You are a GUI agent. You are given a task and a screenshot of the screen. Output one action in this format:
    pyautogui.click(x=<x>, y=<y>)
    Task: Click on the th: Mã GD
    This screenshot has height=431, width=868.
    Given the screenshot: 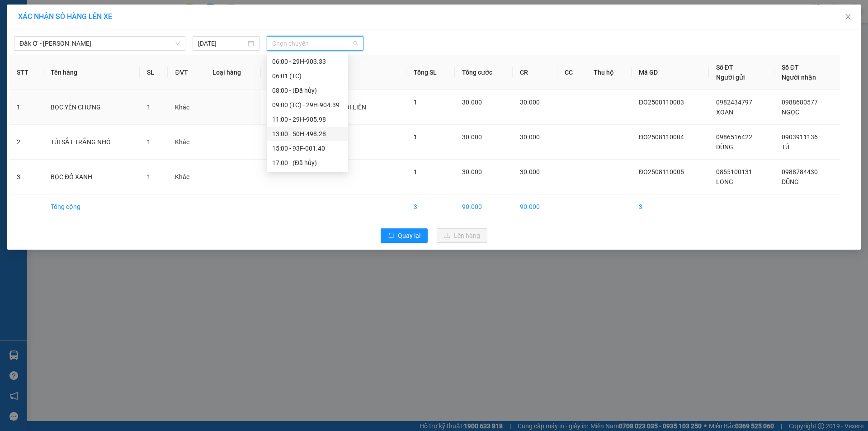 What is the action you would take?
    pyautogui.click(x=670, y=72)
    